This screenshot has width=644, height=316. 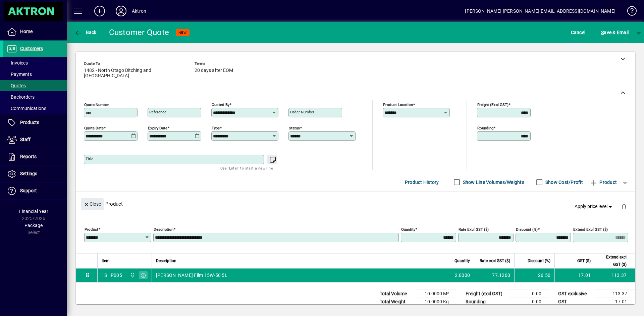 What do you see at coordinates (614, 32) in the screenshot?
I see `button: Save & Email` at bounding box center [614, 32].